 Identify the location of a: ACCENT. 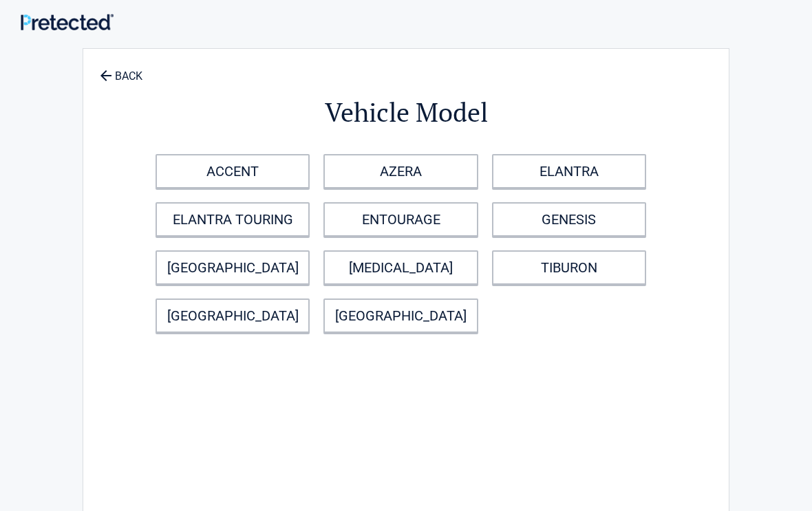
(233, 171).